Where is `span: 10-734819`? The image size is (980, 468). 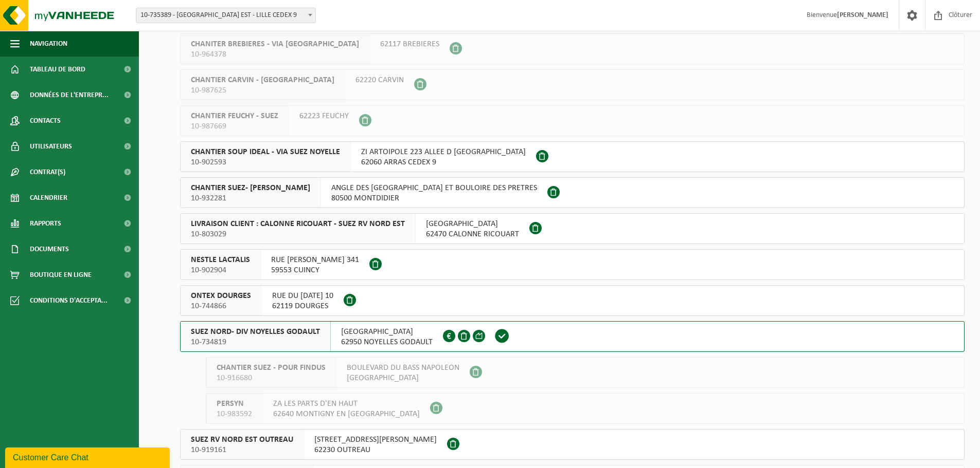 span: 10-734819 is located at coordinates (255, 342).